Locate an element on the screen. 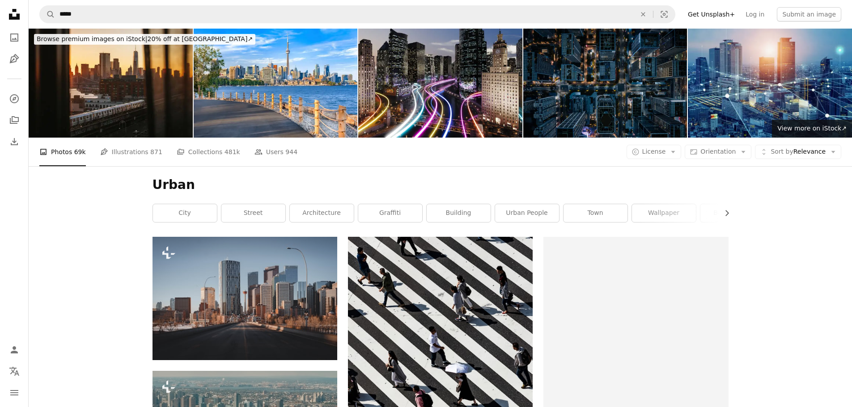 The width and height of the screenshot is (852, 407). a: peoples walking on pedestrian lane is located at coordinates (440, 375).